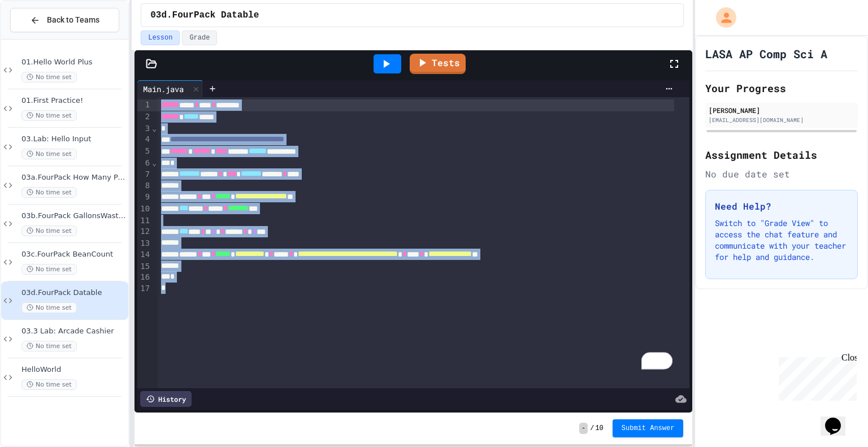  What do you see at coordinates (144, 267) in the screenshot?
I see `div: 15` at bounding box center [144, 267].